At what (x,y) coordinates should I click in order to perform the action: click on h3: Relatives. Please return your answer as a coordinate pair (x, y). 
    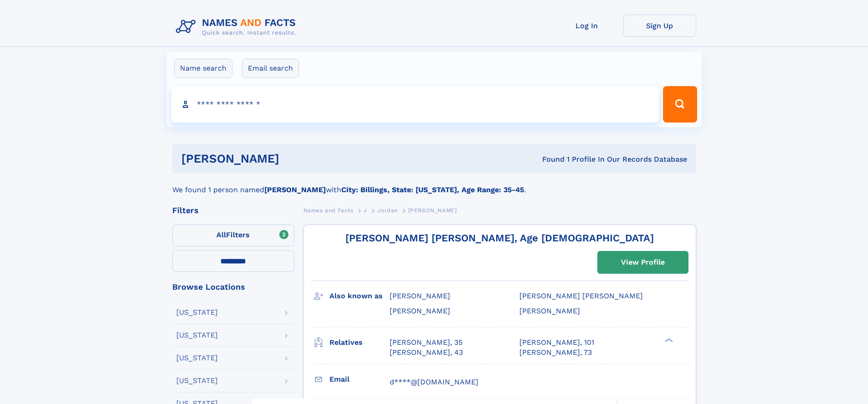
    Looking at the image, I should click on (360, 342).